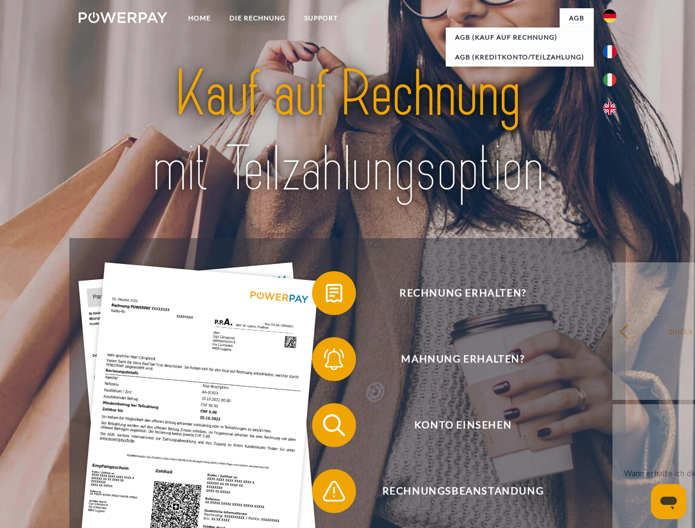 Image resolution: width=695 pixels, height=528 pixels. Describe the element at coordinates (455, 425) in the screenshot. I see `a: Konto einsehen` at that location.